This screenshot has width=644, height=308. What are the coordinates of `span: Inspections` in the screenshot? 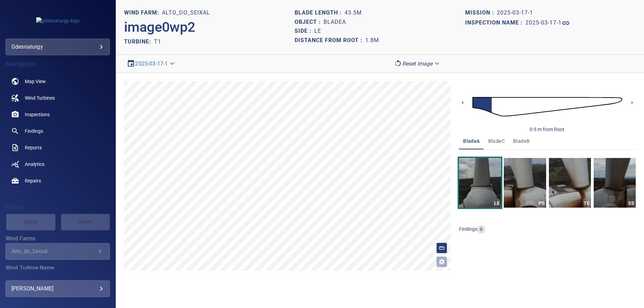 It's located at (37, 114).